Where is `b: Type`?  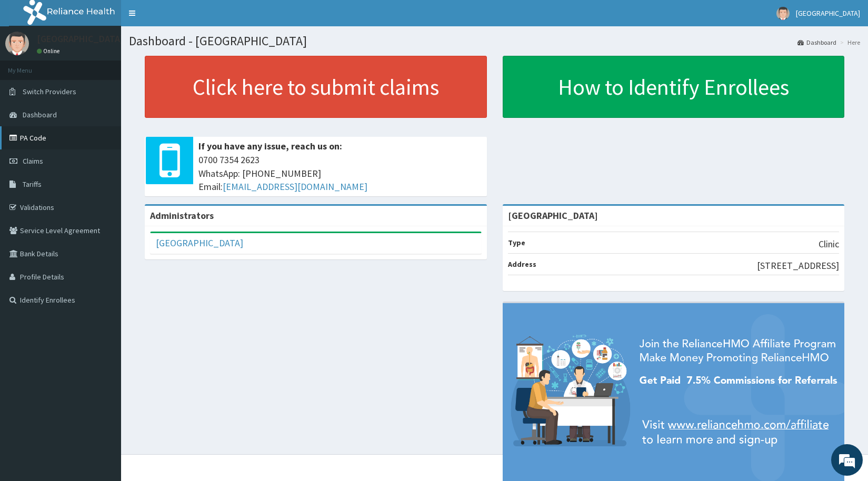 b: Type is located at coordinates (516, 243).